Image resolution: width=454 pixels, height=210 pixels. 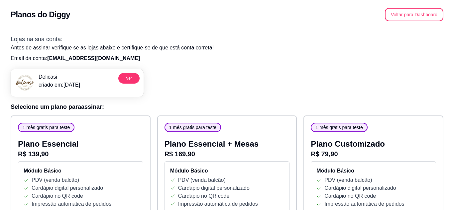 I want to click on p: R$ 79,90, so click(x=373, y=154).